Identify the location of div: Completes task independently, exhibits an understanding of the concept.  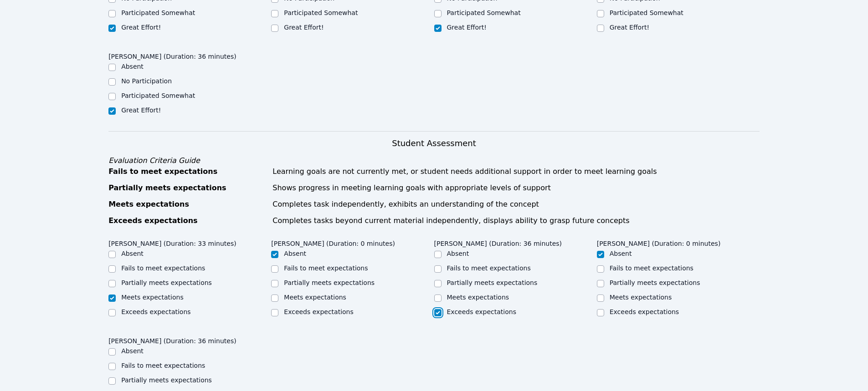
(516, 204).